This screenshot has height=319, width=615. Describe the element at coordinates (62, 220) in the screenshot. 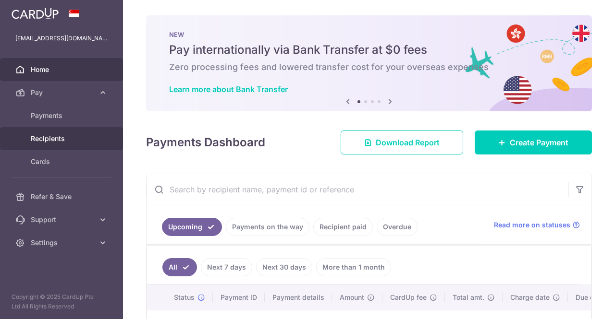

I see `span: Support` at that location.